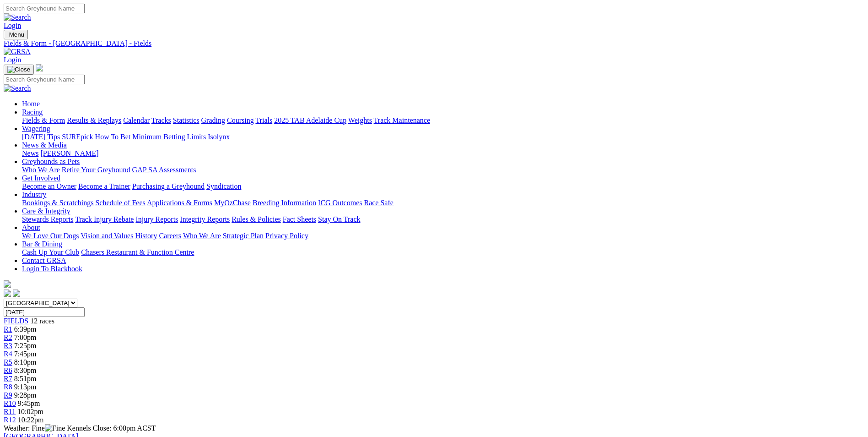 This screenshot has width=868, height=437. I want to click on input: Select date, so click(44, 312).